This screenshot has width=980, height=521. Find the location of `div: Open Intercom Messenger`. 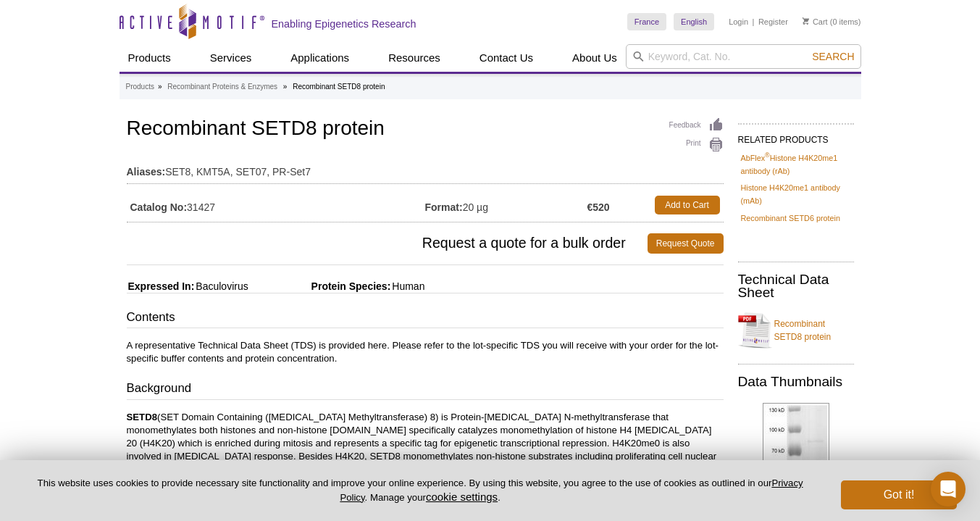

div: Open Intercom Messenger is located at coordinates (948, 489).